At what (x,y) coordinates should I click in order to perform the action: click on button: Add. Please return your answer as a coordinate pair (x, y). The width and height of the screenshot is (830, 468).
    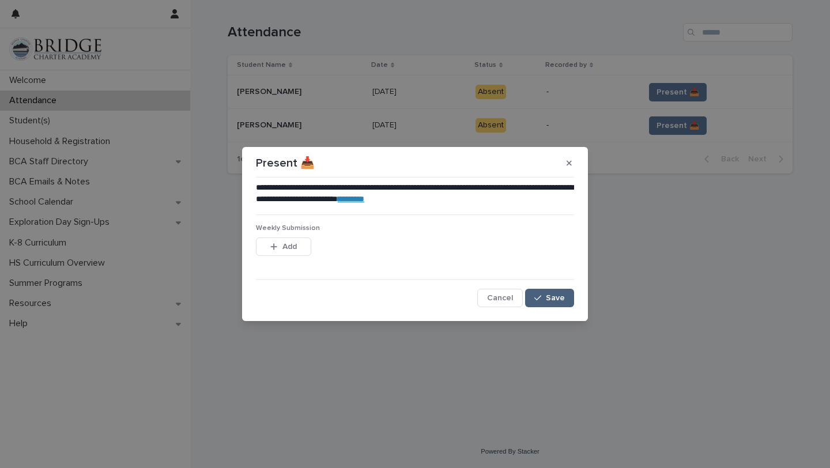
    Looking at the image, I should click on (284, 247).